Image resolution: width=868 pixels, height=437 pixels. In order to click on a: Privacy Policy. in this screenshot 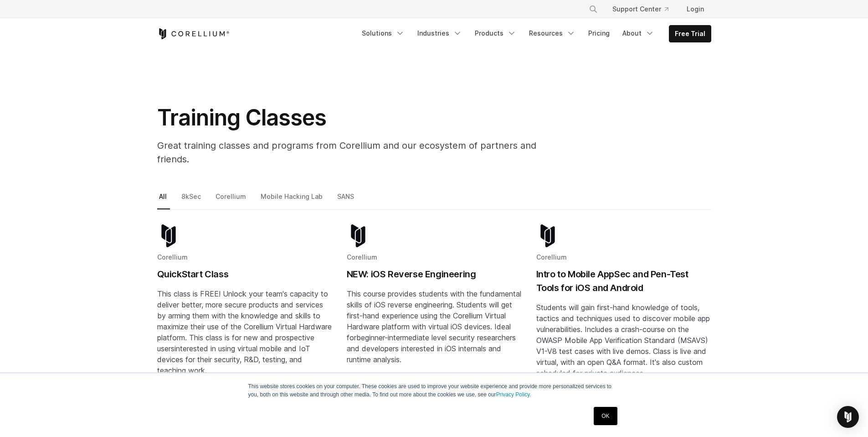, I will do `click(514, 395)`.